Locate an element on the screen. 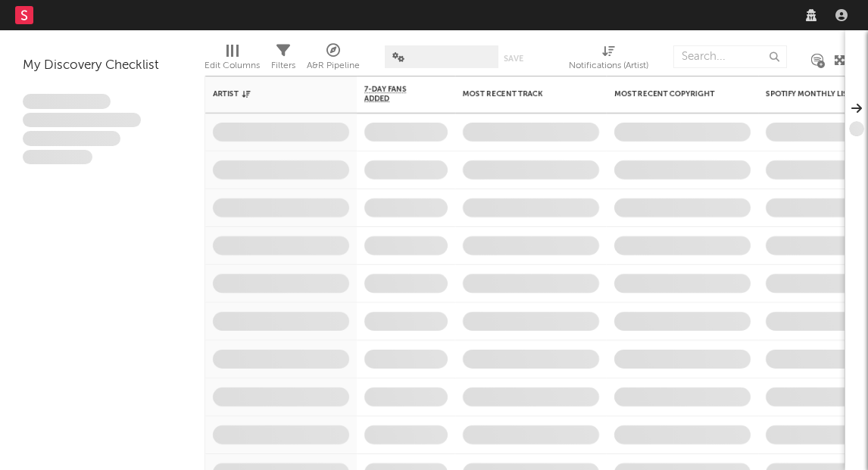 This screenshot has height=470, width=868. span: Lorem ipsum dolor is located at coordinates (67, 101).